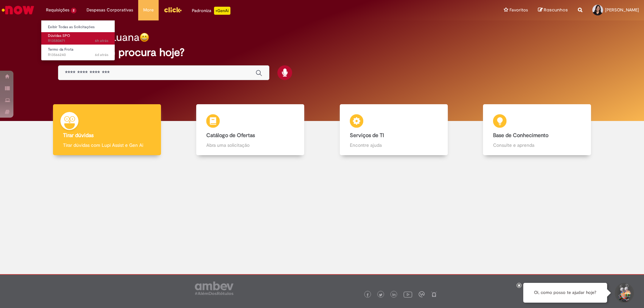  Describe the element at coordinates (172, 9) in the screenshot. I see `img: click_logo_yellow_360x200.png` at that location.